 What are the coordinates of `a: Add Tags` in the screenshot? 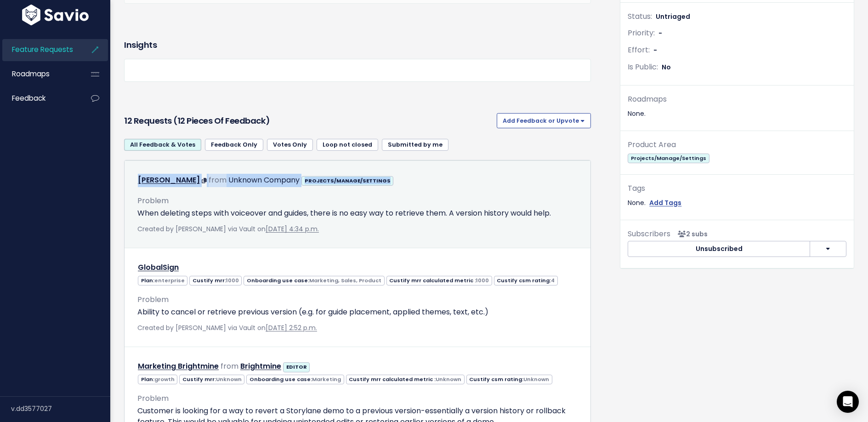 It's located at (665, 202).